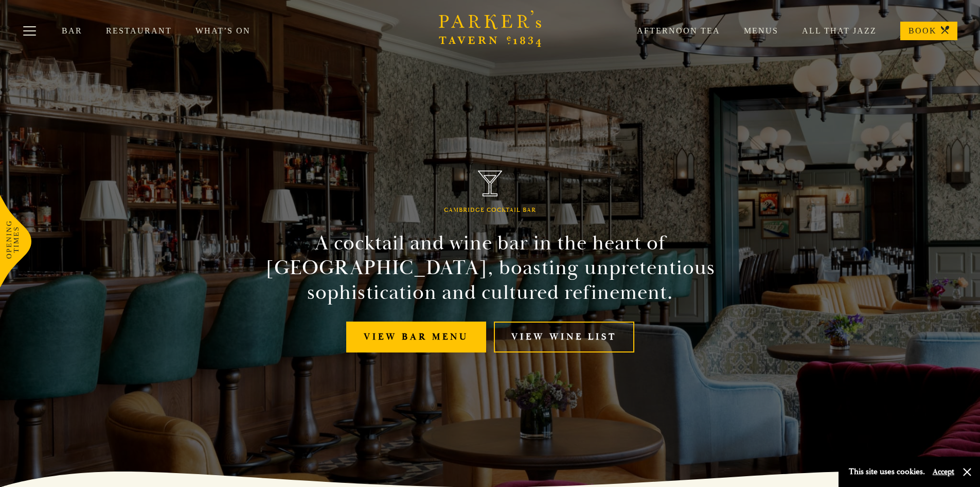 Image resolution: width=980 pixels, height=487 pixels. Describe the element at coordinates (416, 336) in the screenshot. I see `a: View bar menu` at that location.